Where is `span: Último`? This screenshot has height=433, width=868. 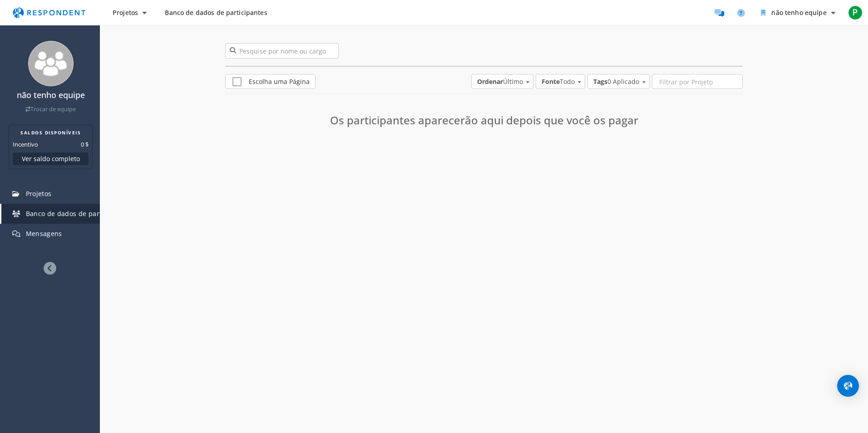 span: Último is located at coordinates (500, 81).